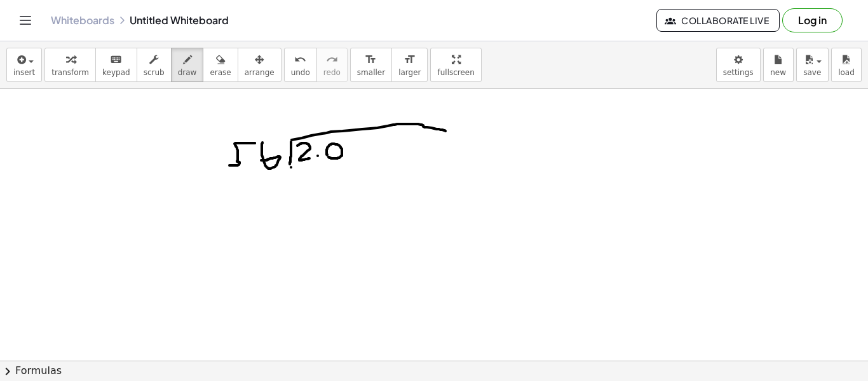  I want to click on span: fullscreen, so click(456, 72).